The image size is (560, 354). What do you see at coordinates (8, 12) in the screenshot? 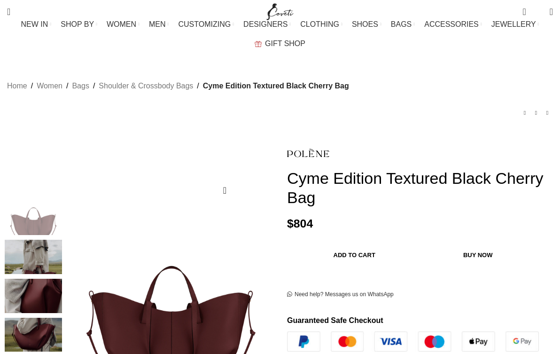
I see `a: Search` at bounding box center [8, 12].